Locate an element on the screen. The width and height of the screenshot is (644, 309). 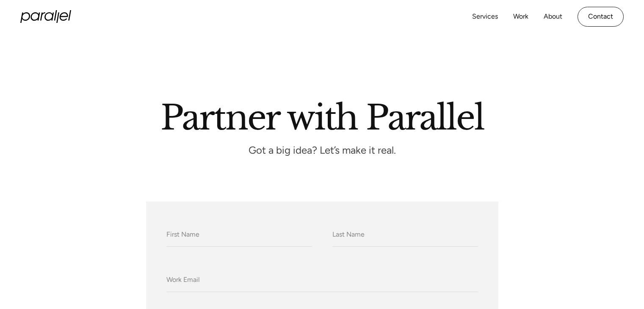
a: Contact is located at coordinates (600, 17).